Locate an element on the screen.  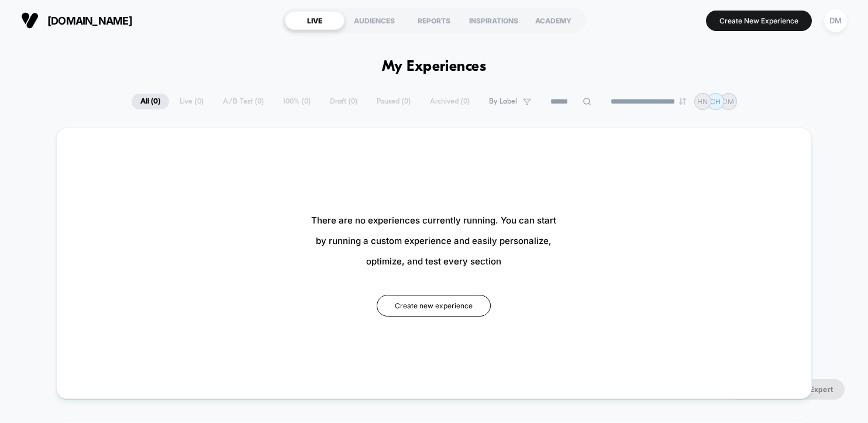
div: ACADEMY is located at coordinates (553, 20).